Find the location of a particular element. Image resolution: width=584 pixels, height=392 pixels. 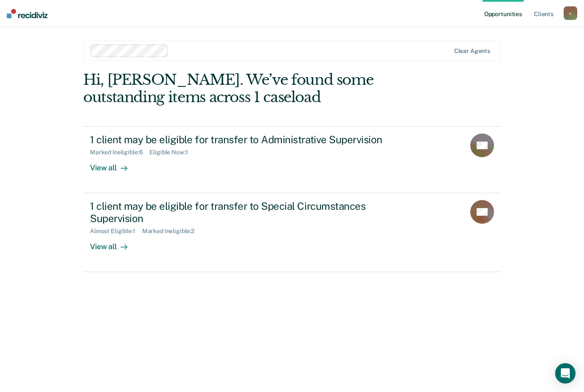

div: Eligible Now : 1 is located at coordinates (172, 152).